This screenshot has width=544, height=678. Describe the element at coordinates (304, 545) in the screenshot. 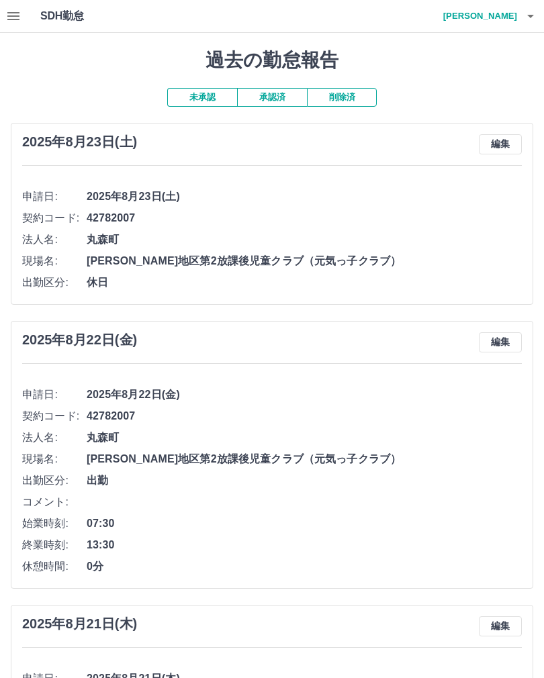

I see `span: 13:30` at that location.